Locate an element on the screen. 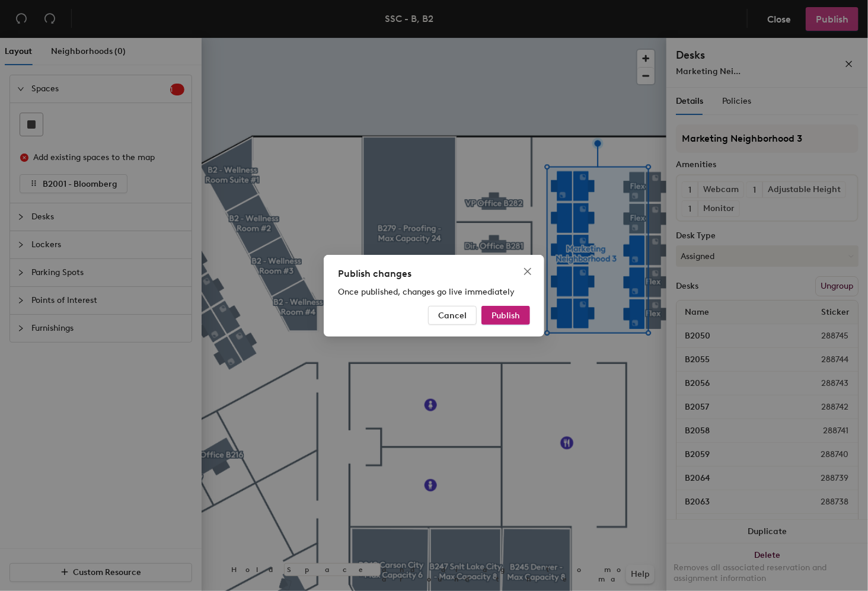 Image resolution: width=868 pixels, height=591 pixels. span: Once published, changes go live immediately is located at coordinates (427, 292).